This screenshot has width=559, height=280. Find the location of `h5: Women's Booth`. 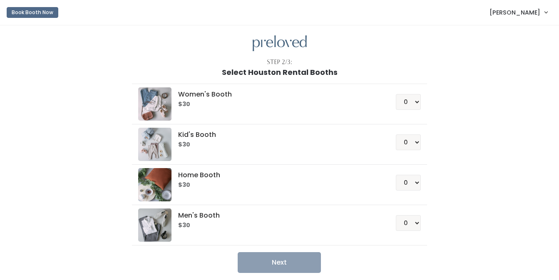

h5: Women's Booth is located at coordinates (277, 94).